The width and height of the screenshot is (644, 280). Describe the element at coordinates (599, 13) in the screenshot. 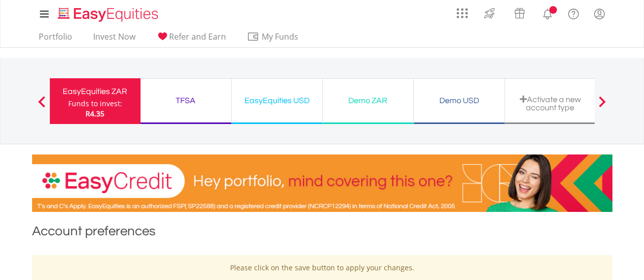

I see `a: My Profile` at that location.